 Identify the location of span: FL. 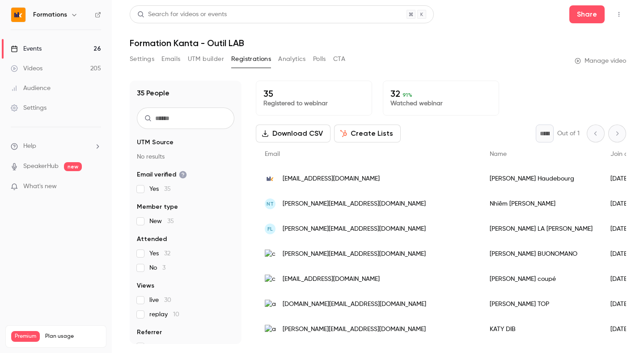
(270, 229).